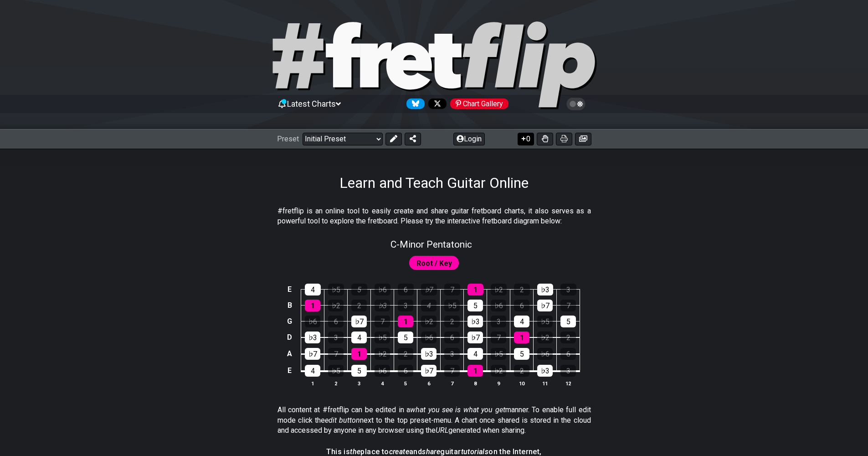 The width and height of the screenshot is (868, 456). What do you see at coordinates (469, 139) in the screenshot?
I see `button: Login` at bounding box center [469, 139].